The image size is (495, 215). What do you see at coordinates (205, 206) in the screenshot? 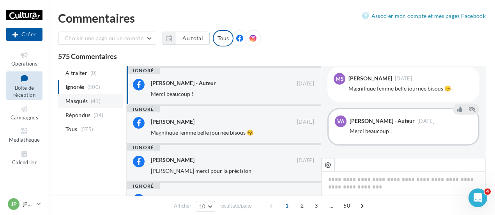
I see `button: 10` at bounding box center [205, 206].